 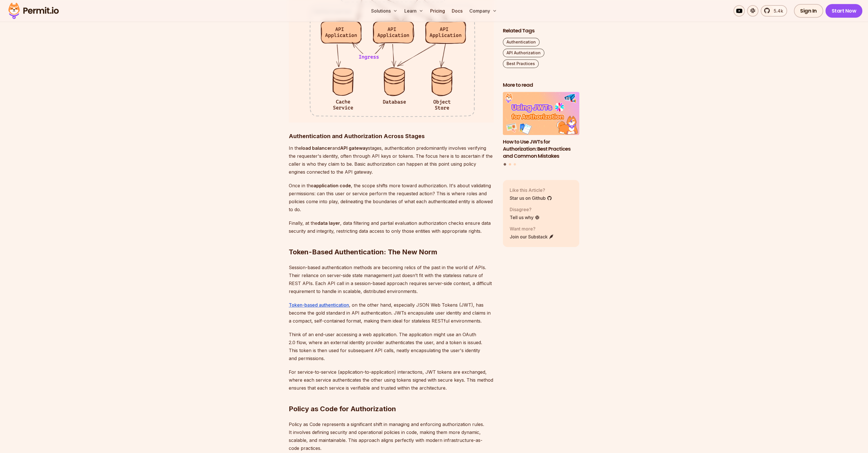 What do you see at coordinates (542, 129) in the screenshot?
I see `div: Posts` at bounding box center [542, 129].